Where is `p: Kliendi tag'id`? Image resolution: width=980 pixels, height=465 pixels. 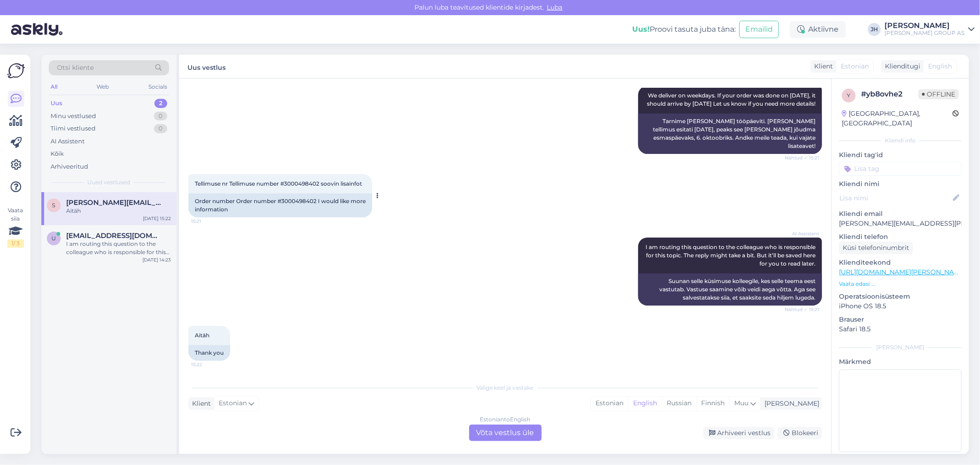
p: Kliendi tag'id is located at coordinates (900, 155).